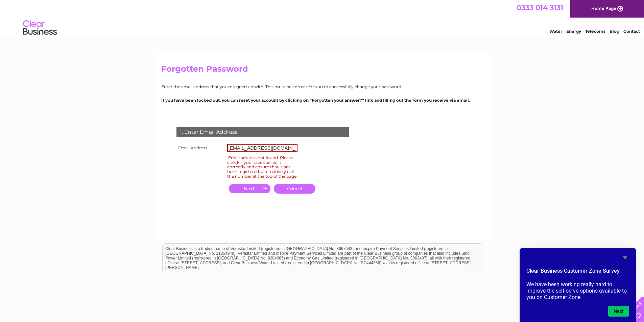  I want to click on h2: Clear Business Customer Zone Survey, so click(577, 273).